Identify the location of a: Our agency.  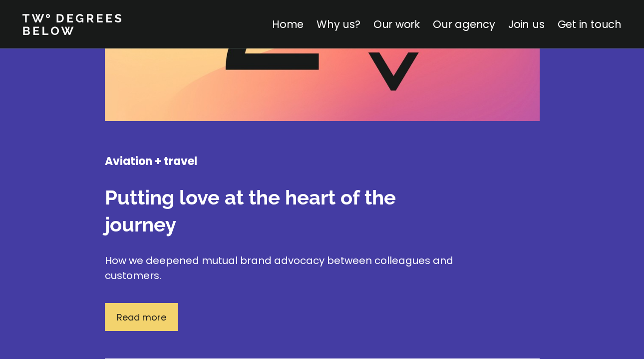
(464, 24).